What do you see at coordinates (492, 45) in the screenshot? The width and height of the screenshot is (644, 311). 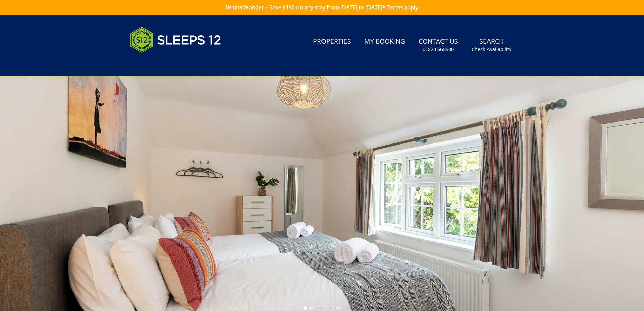 I see `a: SearchCheck Availability` at bounding box center [492, 45].